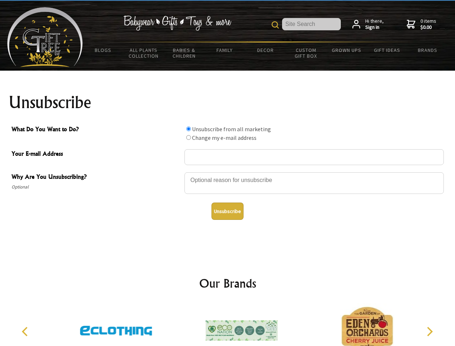 The width and height of the screenshot is (455, 346). Describe the element at coordinates (314, 157) in the screenshot. I see `input: Your E-mail Address` at that location.